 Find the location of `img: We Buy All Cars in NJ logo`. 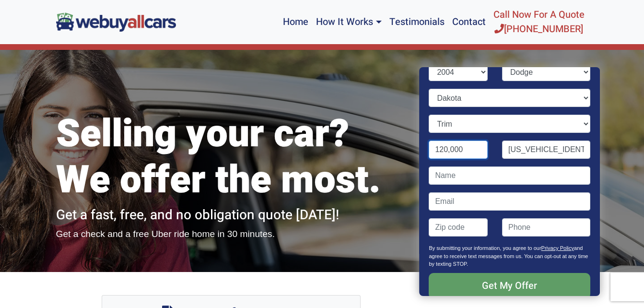

img: We Buy All Cars in NJ logo is located at coordinates (116, 22).